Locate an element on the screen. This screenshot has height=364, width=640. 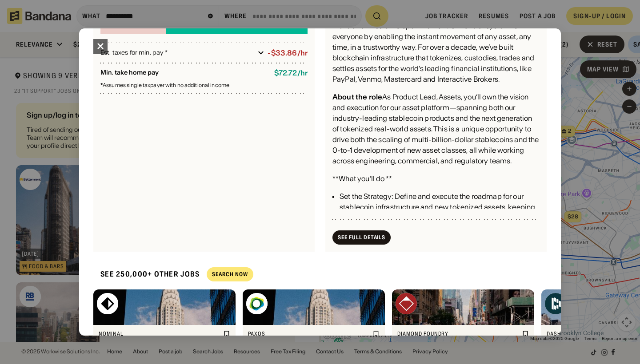
div: Set the Strategy: Define and execute the roadmap for our stablecoin infrastructure and new tokeni... is located at coordinates (439, 207).